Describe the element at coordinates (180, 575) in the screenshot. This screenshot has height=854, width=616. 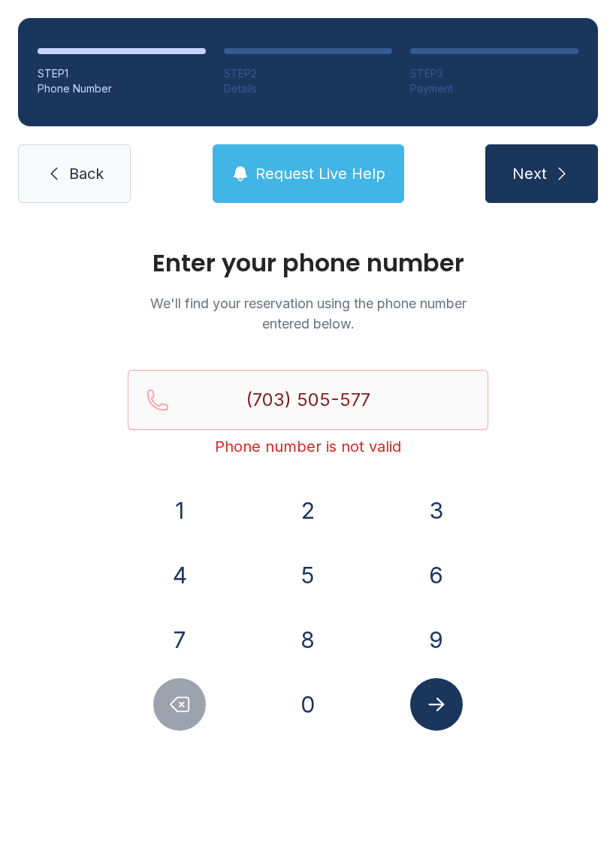
I see `button: 4` at that location.